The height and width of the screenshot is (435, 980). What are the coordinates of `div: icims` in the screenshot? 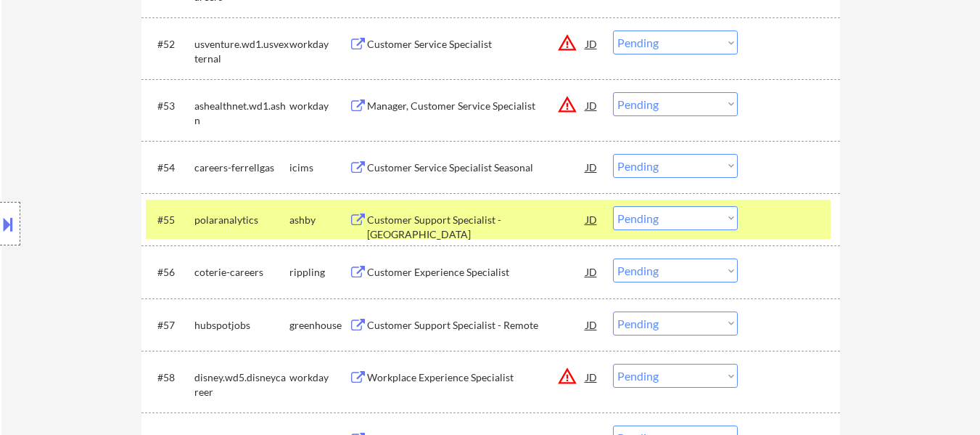 It's located at (319, 167).